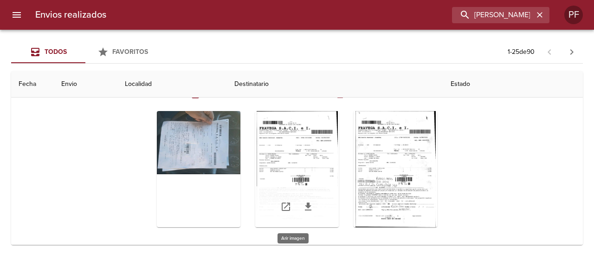  Describe the element at coordinates (335, 84) in the screenshot. I see `th: Destinatario` at that location.